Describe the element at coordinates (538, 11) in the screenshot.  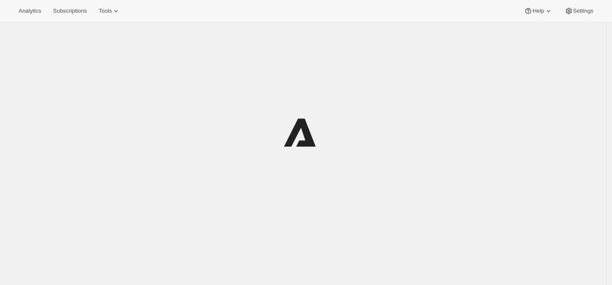
I see `button: Help` at that location.